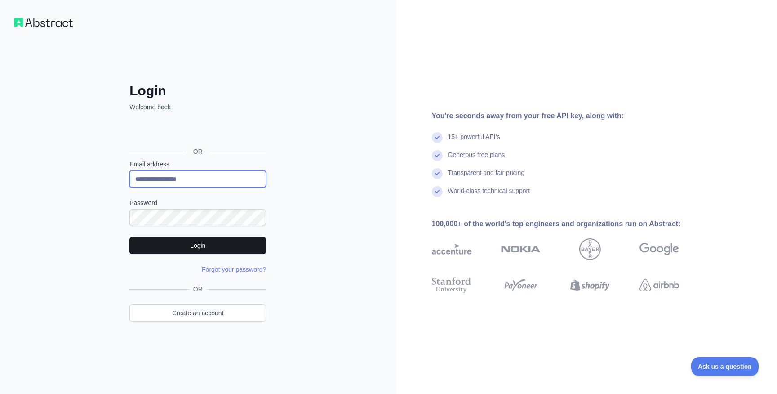 Image resolution: width=777 pixels, height=394 pixels. Describe the element at coordinates (659, 285) in the screenshot. I see `img: airbnb` at that location.